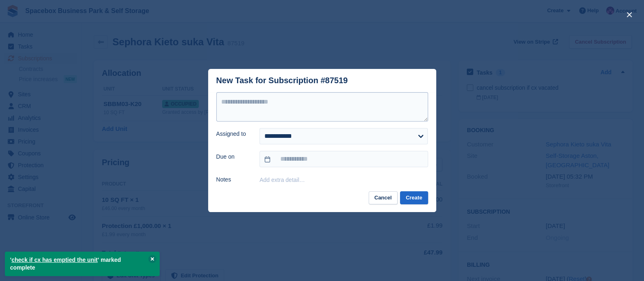 Image resolution: width=644 pixels, height=281 pixels. What do you see at coordinates (383, 198) in the screenshot?
I see `button: Cancel` at bounding box center [383, 198].